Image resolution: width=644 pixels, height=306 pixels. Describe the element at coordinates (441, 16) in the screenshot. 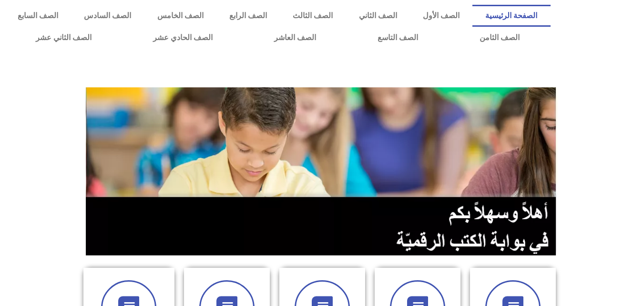

I see `a: الصف الأول` at that location.